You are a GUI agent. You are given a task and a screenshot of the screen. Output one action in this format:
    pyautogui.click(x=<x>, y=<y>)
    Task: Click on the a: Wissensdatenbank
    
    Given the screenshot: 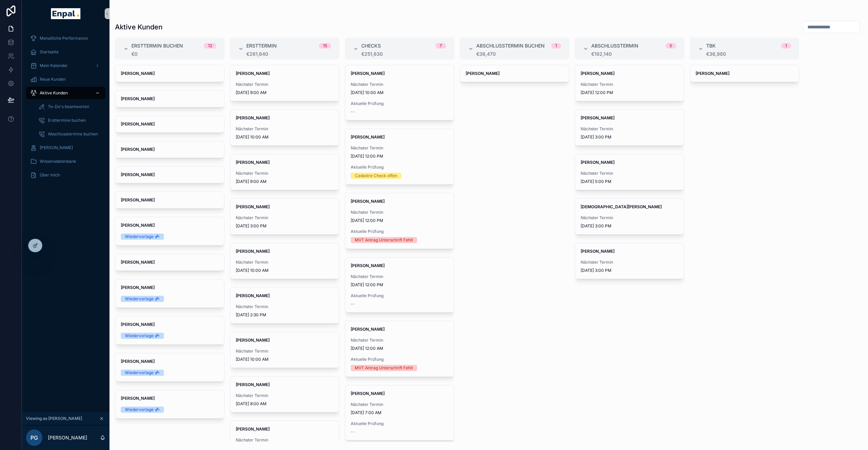 What is the action you would take?
    pyautogui.click(x=66, y=161)
    